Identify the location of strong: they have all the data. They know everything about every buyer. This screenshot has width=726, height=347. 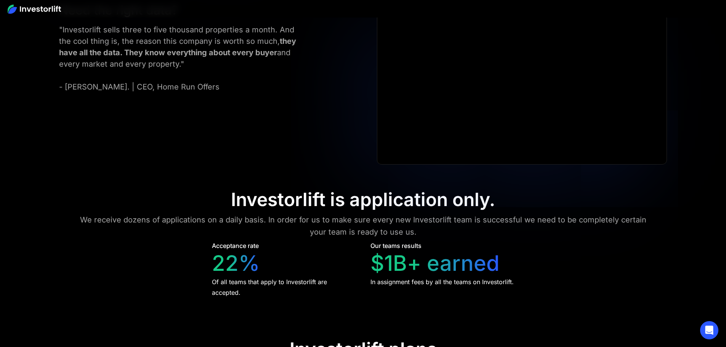
(178, 47).